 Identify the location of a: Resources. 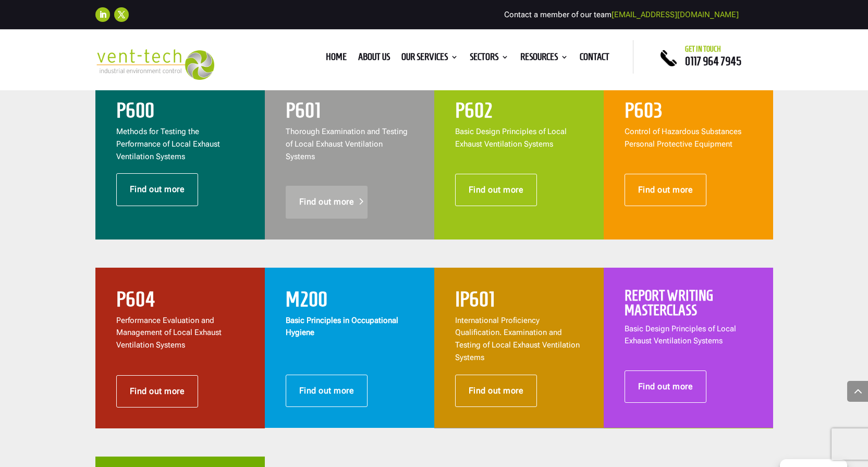
(544, 59).